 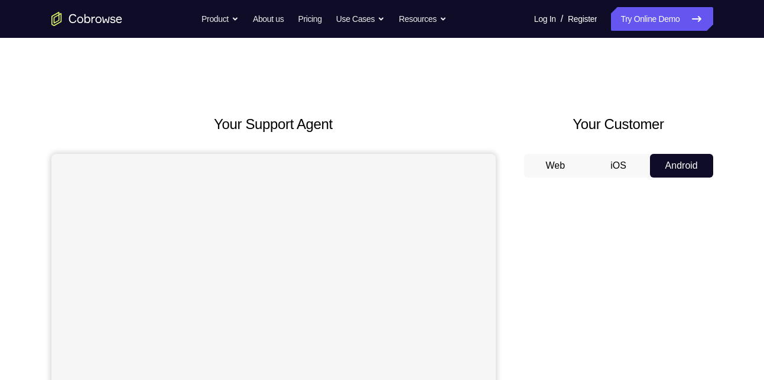 I want to click on button: Web, so click(x=556, y=166).